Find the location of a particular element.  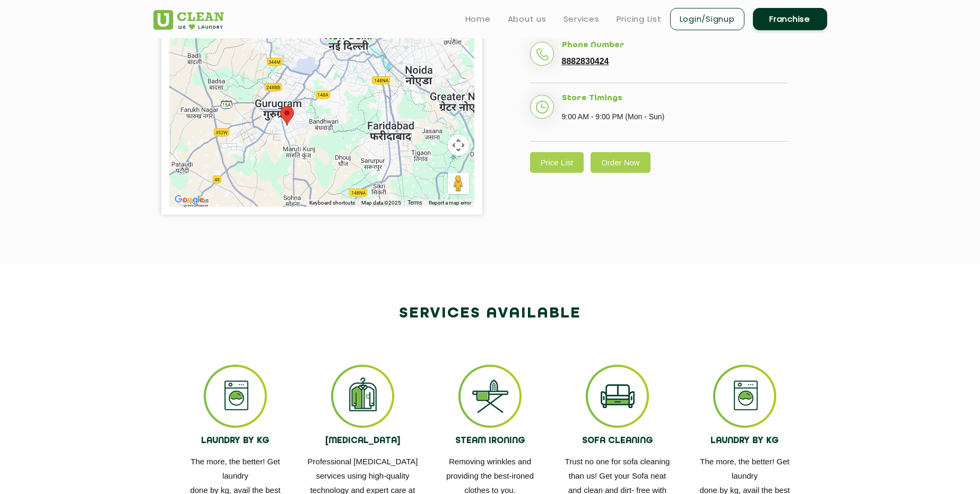

a: Franchise is located at coordinates (790, 19).